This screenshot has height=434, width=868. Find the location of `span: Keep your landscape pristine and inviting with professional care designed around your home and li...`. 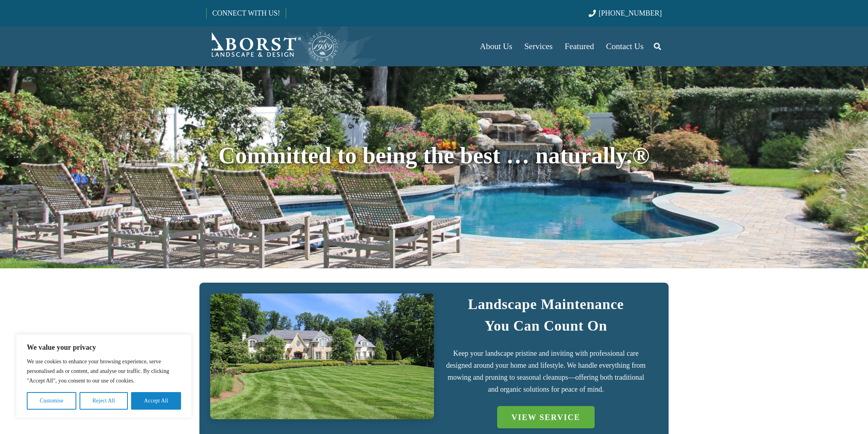

span: Keep your landscape pristine and inviting with professional care designed around your home and li... is located at coordinates (545, 371).